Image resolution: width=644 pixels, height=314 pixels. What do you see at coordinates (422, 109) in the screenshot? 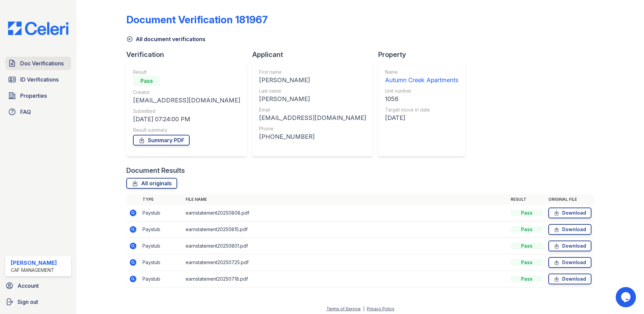
I see `div: Target move in date` at bounding box center [422, 109].